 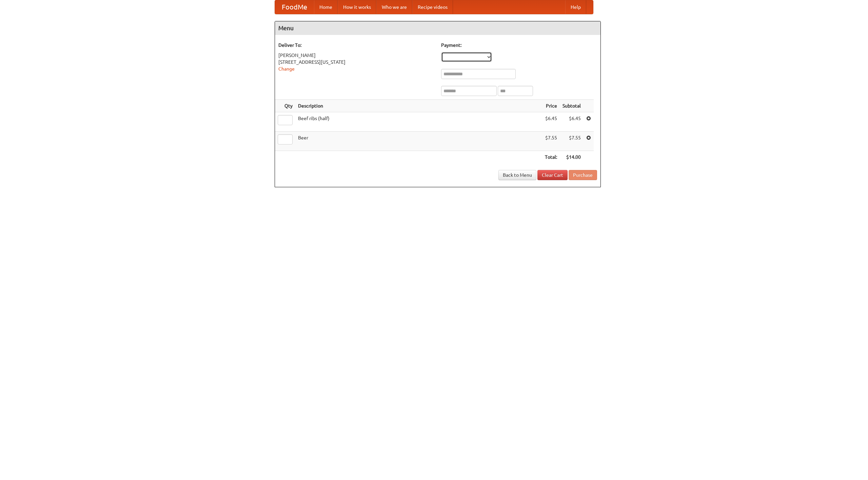 I want to click on a: Who we are, so click(x=395, y=7).